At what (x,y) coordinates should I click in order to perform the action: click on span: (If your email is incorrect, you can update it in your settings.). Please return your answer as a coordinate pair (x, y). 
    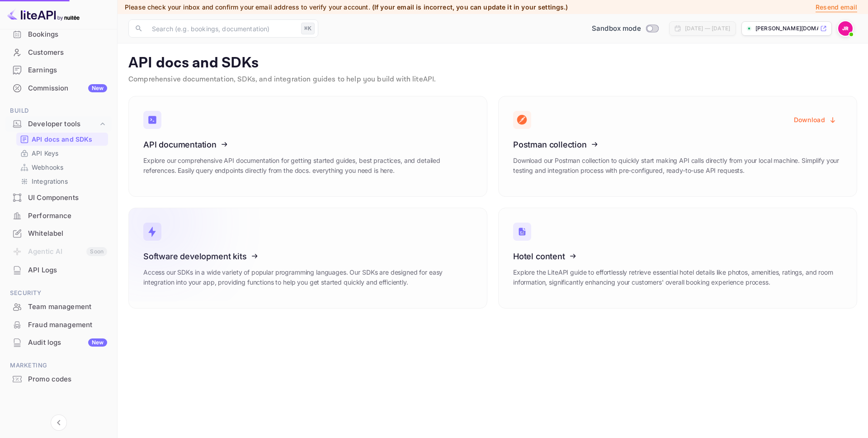
    Looking at the image, I should click on (470, 7).